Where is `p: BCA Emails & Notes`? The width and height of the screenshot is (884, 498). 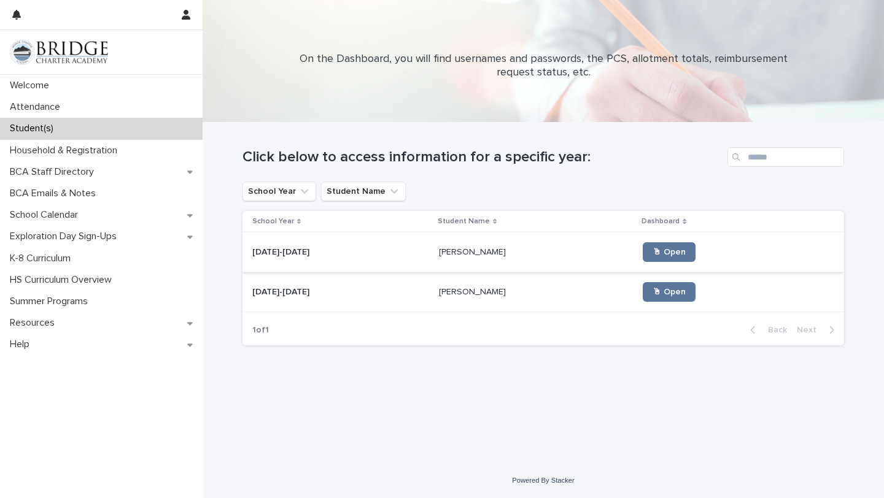 p: BCA Emails & Notes is located at coordinates (55, 193).